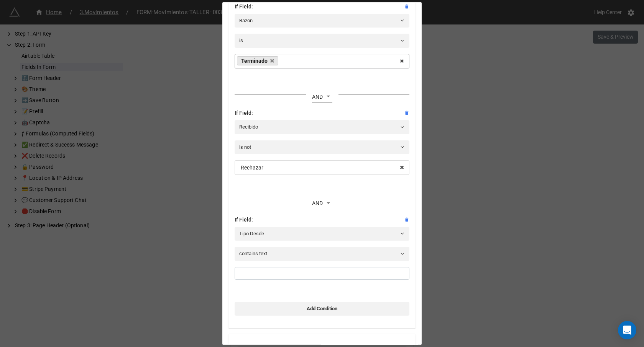 The width and height of the screenshot is (644, 347). I want to click on a: Terminado, so click(258, 61).